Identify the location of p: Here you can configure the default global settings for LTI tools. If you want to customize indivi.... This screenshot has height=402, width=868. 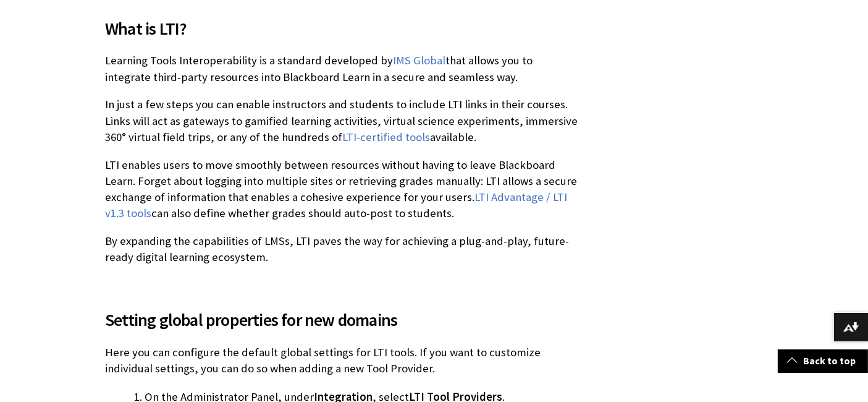
(342, 360).